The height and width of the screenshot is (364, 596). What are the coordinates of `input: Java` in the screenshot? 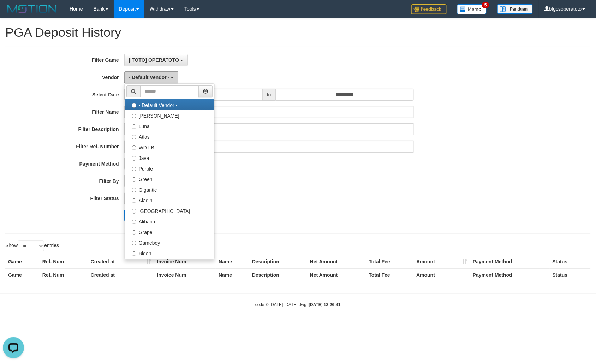 It's located at (134, 158).